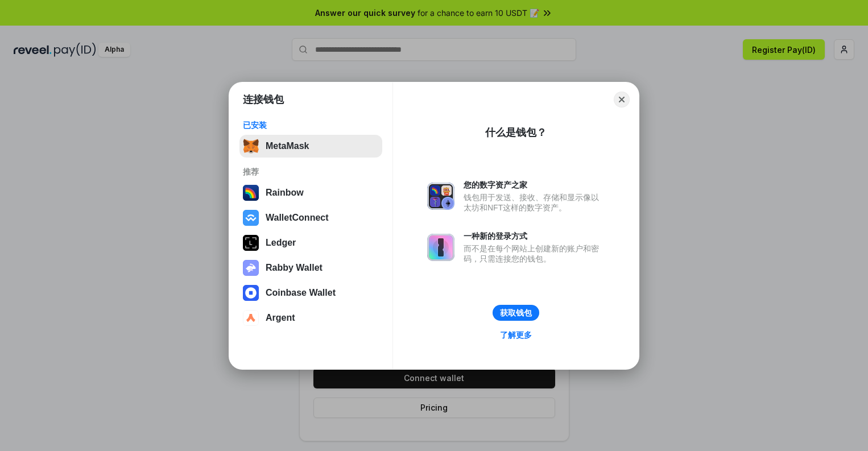  What do you see at coordinates (310, 146) in the screenshot?
I see `button: MetaMask` at bounding box center [310, 146].